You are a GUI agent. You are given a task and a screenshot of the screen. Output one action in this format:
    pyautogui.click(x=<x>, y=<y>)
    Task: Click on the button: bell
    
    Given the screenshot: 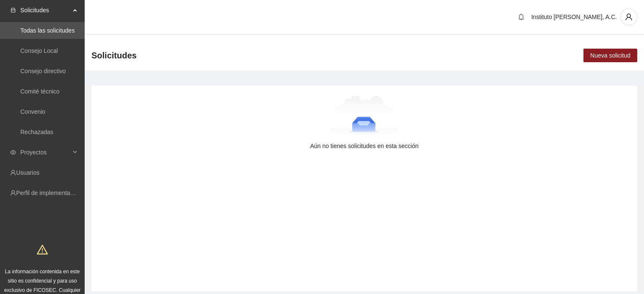 What is the action you would take?
    pyautogui.click(x=521, y=17)
    